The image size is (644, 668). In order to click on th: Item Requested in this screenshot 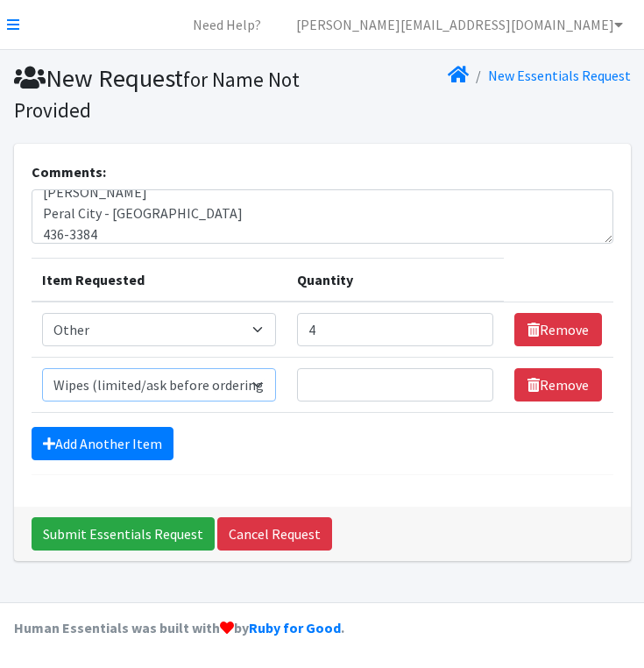, I will do `click(159, 280)`.